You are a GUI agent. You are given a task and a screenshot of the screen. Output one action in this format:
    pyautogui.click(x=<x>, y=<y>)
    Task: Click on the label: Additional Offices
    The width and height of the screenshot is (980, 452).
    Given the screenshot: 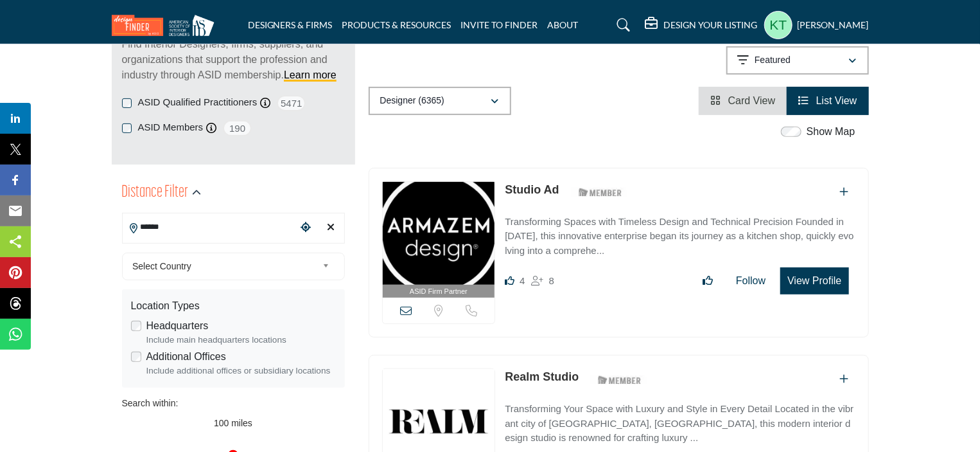 What is the action you would take?
    pyautogui.click(x=186, y=357)
    